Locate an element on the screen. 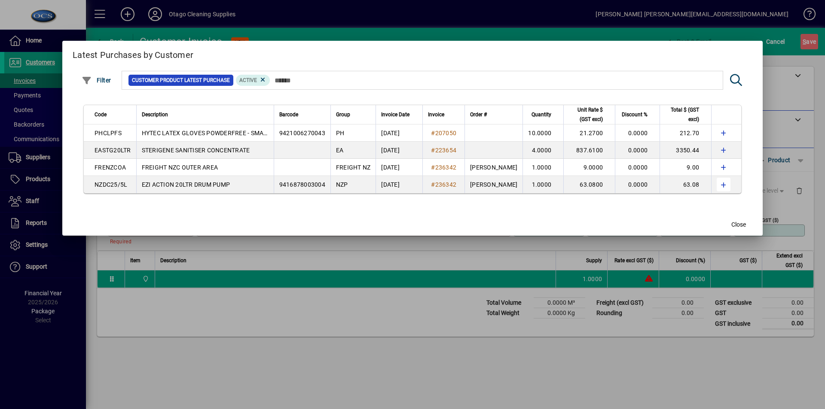 This screenshot has width=825, height=409. span: Invoice is located at coordinates (436, 115).